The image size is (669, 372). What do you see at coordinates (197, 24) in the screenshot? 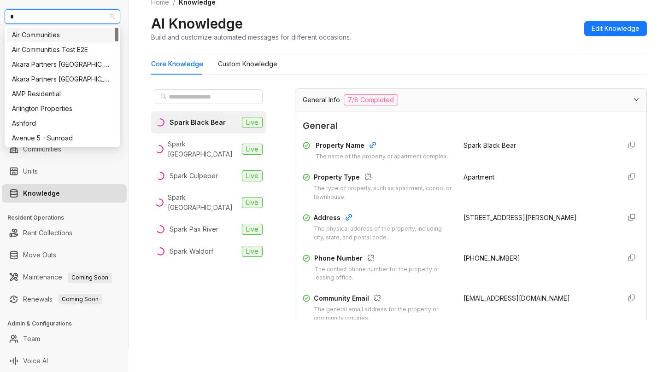
I see `h2: AI Knowledge` at bounding box center [197, 24].